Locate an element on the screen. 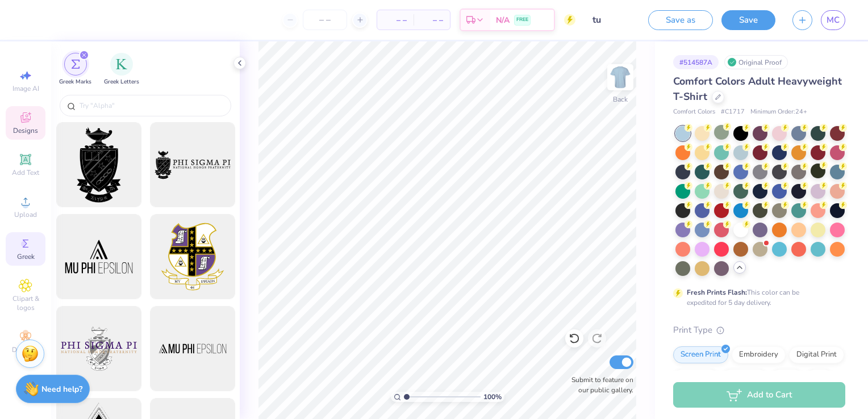 This screenshot has height=419, width=868. button: Save is located at coordinates (748, 20).